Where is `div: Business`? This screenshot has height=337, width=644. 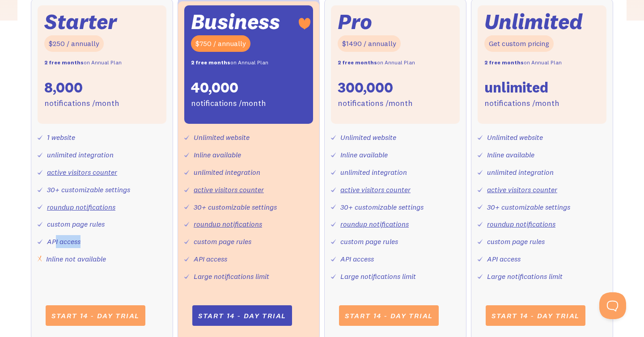 div: Business is located at coordinates (235, 22).